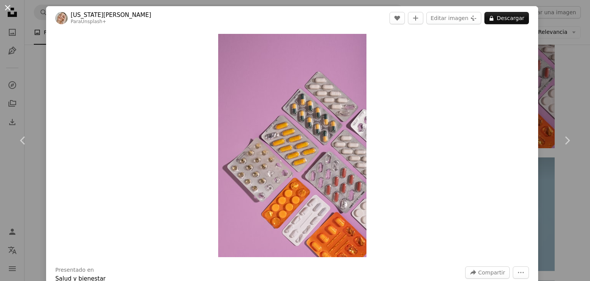 The width and height of the screenshot is (590, 281). I want to click on button: Descargar, so click(507, 18).